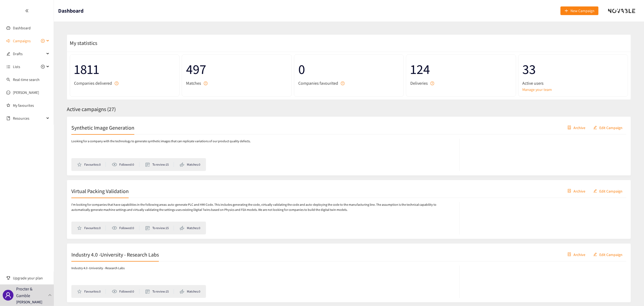 The height and width of the screenshot is (306, 644). Describe the element at coordinates (93, 83) in the screenshot. I see `span: Companies delivered` at that location.